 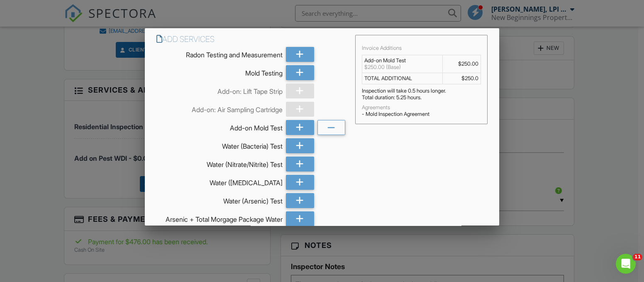 I want to click on td: $250.0, so click(x=462, y=78).